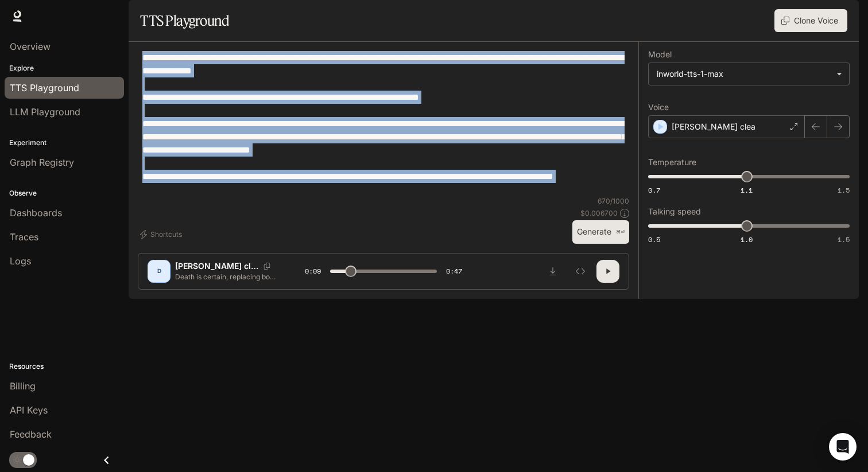  Describe the element at coordinates (658, 107) in the screenshot. I see `p: Voice` at that location.